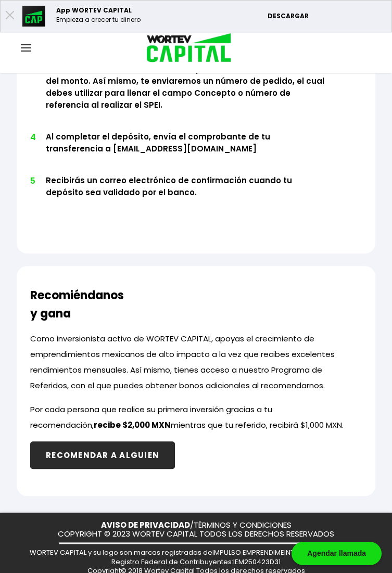 This screenshot has width=392, height=573. What do you see at coordinates (33, 137) in the screenshot?
I see `span: 4` at bounding box center [33, 137].